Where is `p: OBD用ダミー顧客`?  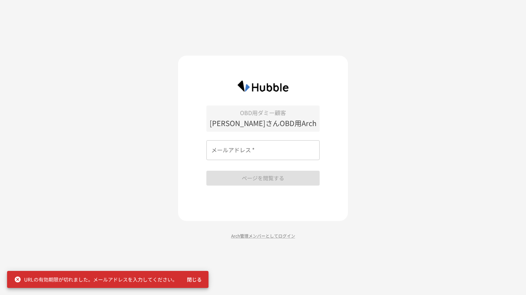 p: OBD用ダミー顧客 is located at coordinates (263, 113).